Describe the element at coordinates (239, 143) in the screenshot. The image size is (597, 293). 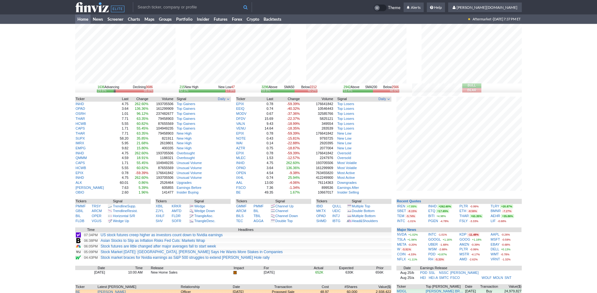
I see `a: WAI` at that location.